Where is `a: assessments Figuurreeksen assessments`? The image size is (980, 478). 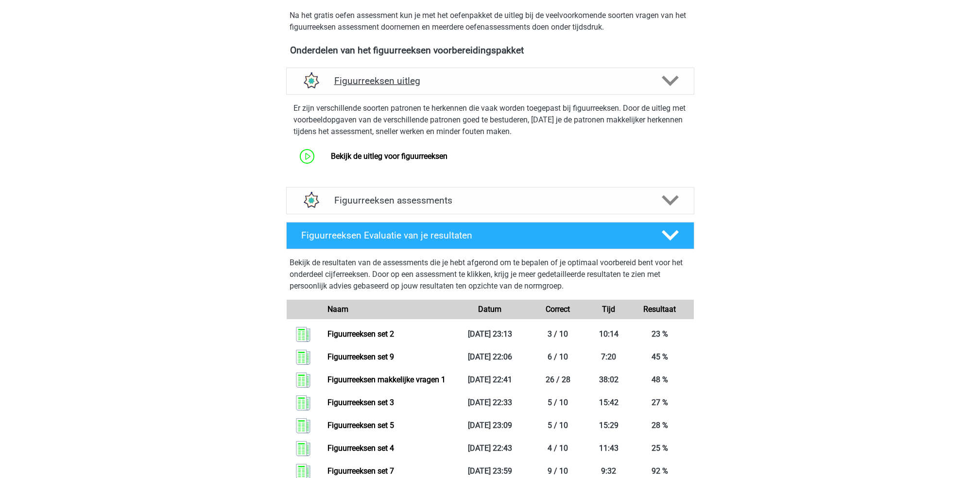
a: assessments Figuurreeksen assessments is located at coordinates (490, 201).